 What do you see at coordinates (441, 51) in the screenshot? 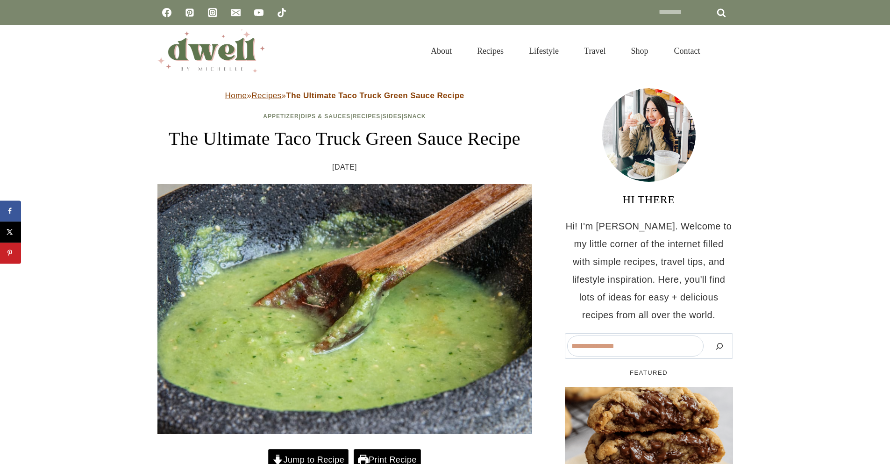
I see `a: About` at bounding box center [441, 51].